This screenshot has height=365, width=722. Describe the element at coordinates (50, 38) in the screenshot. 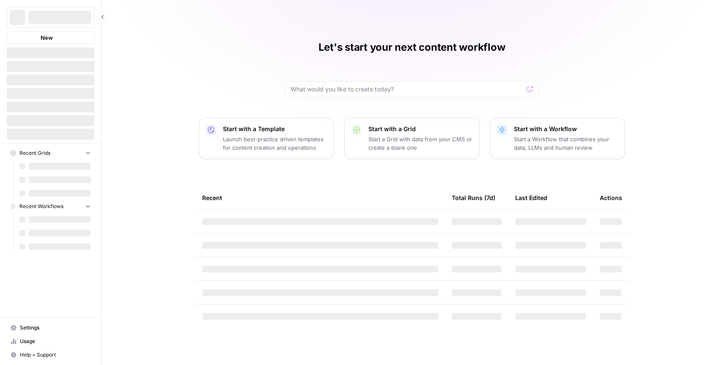

I see `button: New` at that location.